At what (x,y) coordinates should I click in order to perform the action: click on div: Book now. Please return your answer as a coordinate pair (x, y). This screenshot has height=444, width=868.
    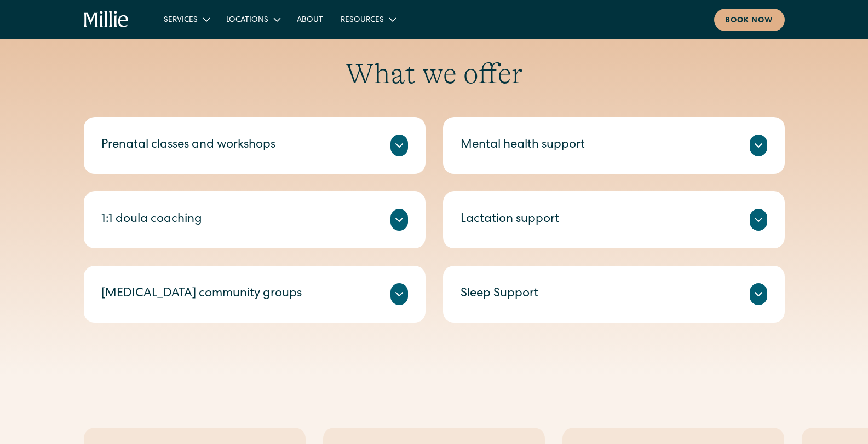
    Looking at the image, I should click on (749, 21).